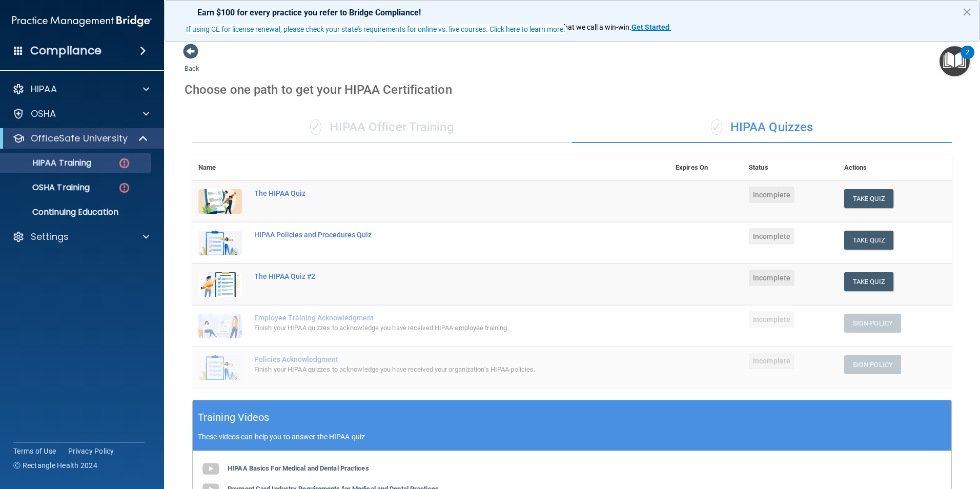 This screenshot has height=489, width=980. What do you see at coordinates (382, 127) in the screenshot?
I see `div: HIPAA Officer Training` at bounding box center [382, 127].